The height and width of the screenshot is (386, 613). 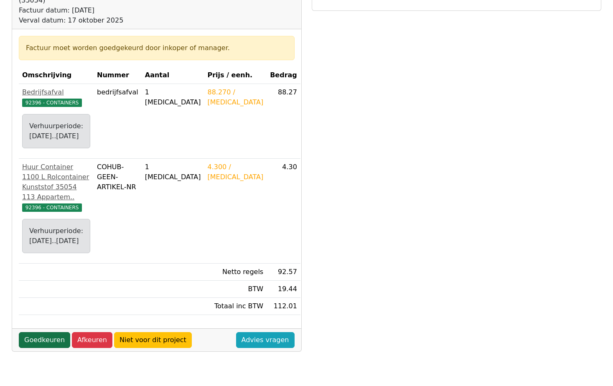 What do you see at coordinates (283, 306) in the screenshot?
I see `td: 112.01` at bounding box center [283, 306].